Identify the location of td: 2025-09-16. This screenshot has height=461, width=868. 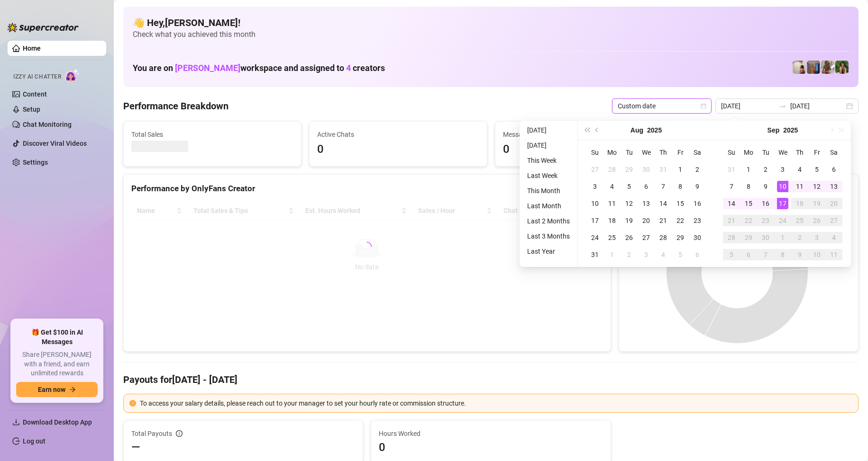
(766, 203).